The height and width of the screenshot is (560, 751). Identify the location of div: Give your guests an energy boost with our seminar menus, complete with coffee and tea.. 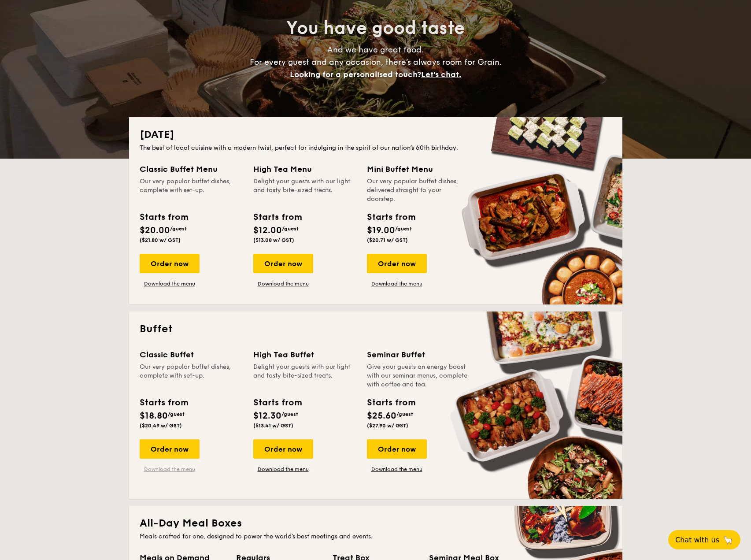
(418, 375).